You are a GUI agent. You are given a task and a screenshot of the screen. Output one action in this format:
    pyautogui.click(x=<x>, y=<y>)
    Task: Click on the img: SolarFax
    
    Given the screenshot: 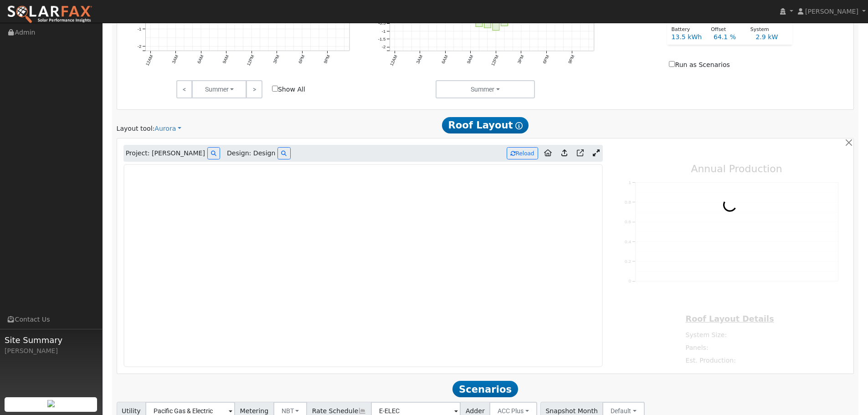 What is the action you would take?
    pyautogui.click(x=50, y=15)
    